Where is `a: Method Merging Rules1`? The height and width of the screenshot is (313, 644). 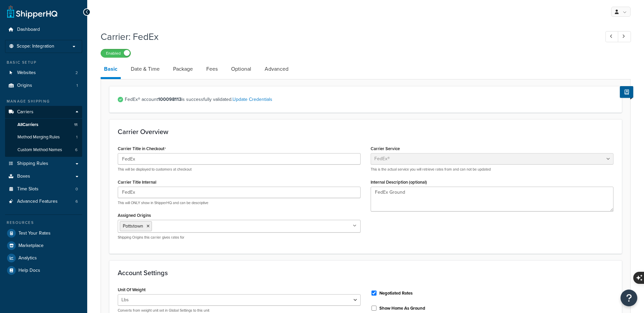 a: Method Merging Rules1 is located at coordinates (43, 137).